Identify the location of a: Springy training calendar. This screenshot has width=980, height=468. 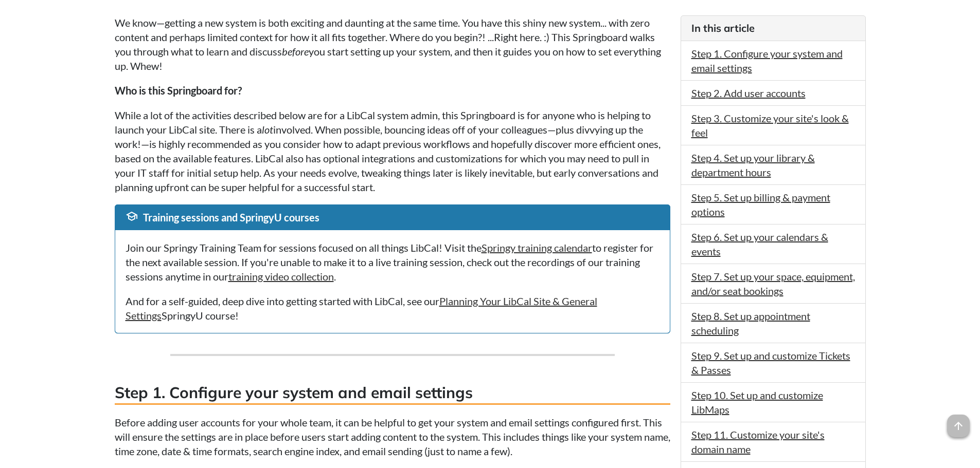
(536, 247).